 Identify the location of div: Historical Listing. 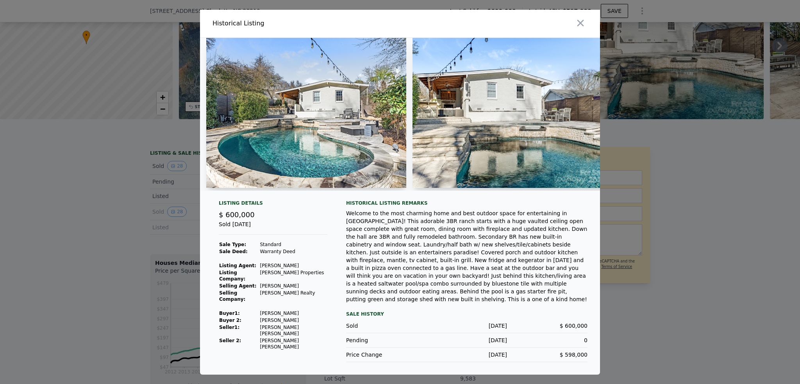
(305, 23).